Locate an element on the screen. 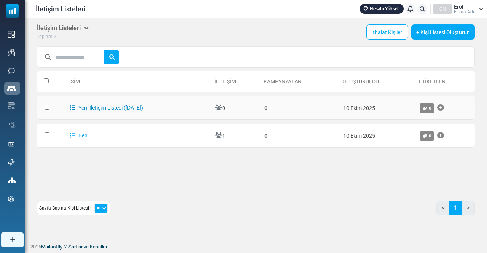 The height and width of the screenshot is (253, 487). img: support-icon.svg is located at coordinates (11, 162).